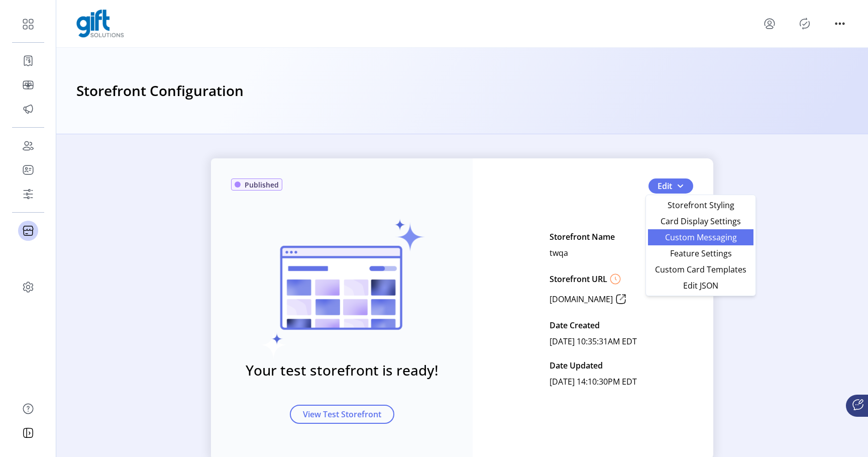  I want to click on li: Feature Settings, so click(701, 253).